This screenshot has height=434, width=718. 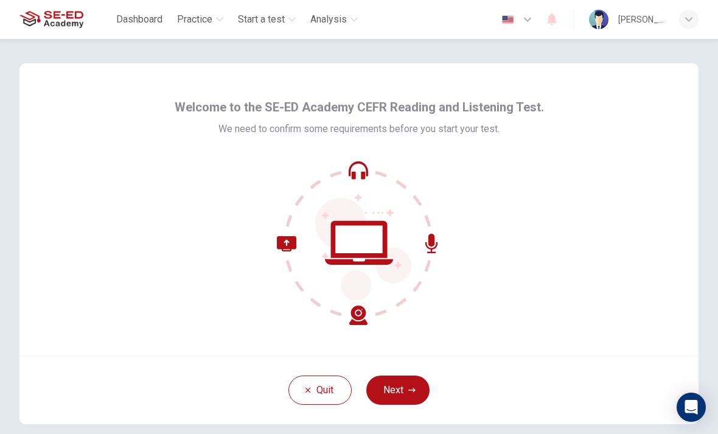 What do you see at coordinates (139, 19) in the screenshot?
I see `button: Dashboard` at bounding box center [139, 19].